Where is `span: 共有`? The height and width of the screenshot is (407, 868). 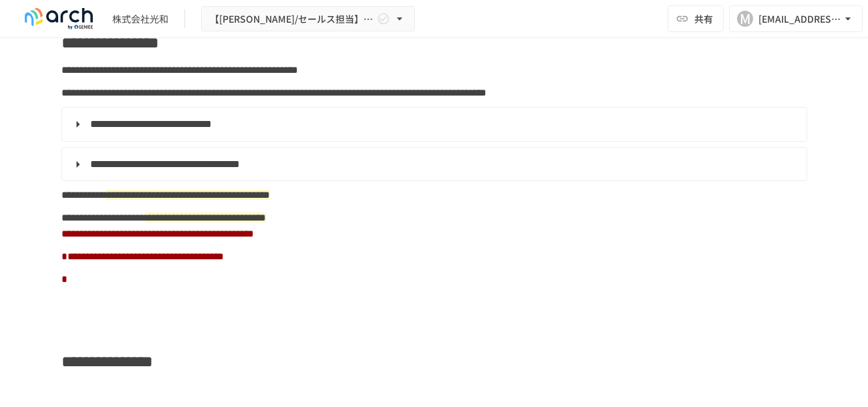
span: 共有 is located at coordinates (704, 19).